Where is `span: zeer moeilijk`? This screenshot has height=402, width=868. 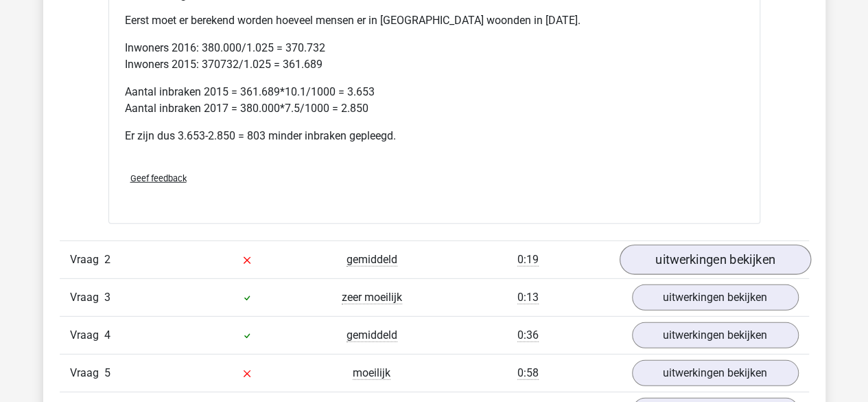
span: zeer moeilijk is located at coordinates (372, 297).